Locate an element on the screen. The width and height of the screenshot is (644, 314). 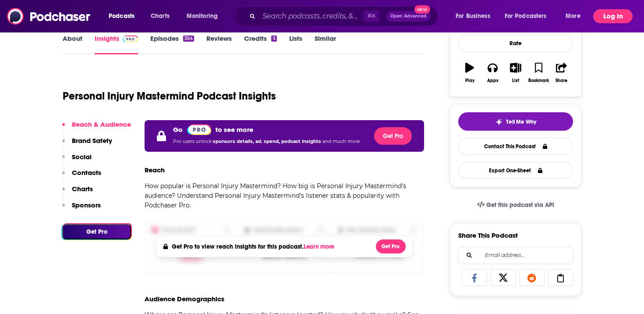
button: Share is located at coordinates (562, 73).